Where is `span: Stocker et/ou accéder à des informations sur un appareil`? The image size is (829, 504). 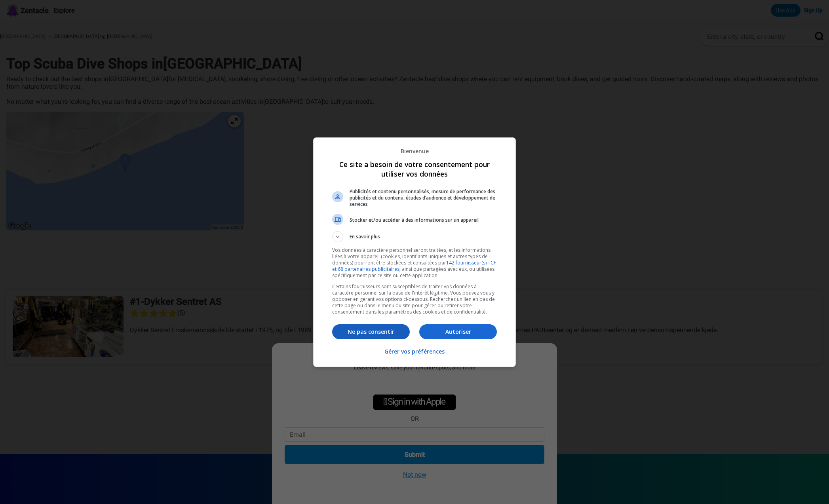
span: Stocker et/ou accéder à des informations sur un appareil is located at coordinates (423, 220).